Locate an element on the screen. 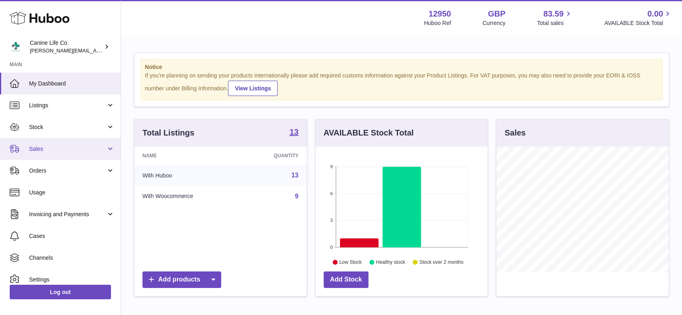 The image size is (682, 315). img: kevin@clsgltd.co.uk is located at coordinates (16, 47).